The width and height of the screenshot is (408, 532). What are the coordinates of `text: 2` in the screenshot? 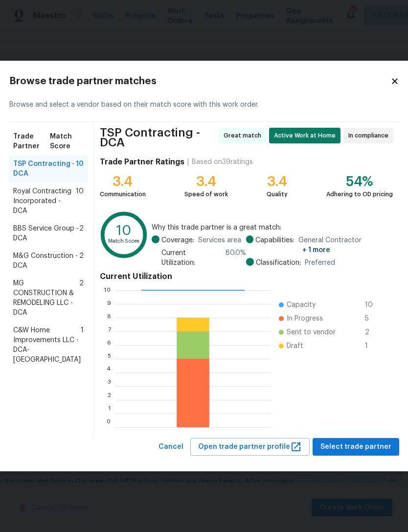 It's located at (108, 399).